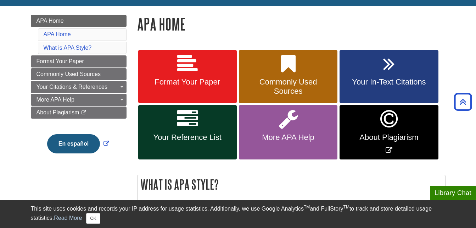  I want to click on span: Your Reference List, so click(188, 137).